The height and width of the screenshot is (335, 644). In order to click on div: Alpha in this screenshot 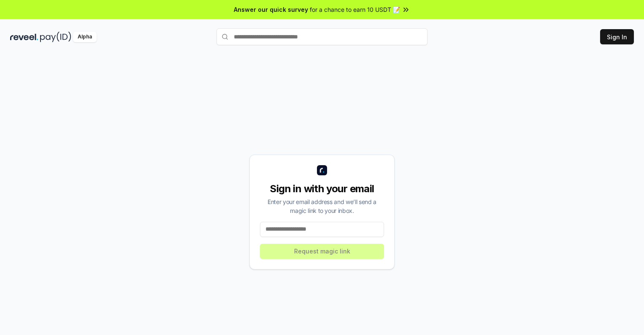, I will do `click(85, 37)`.